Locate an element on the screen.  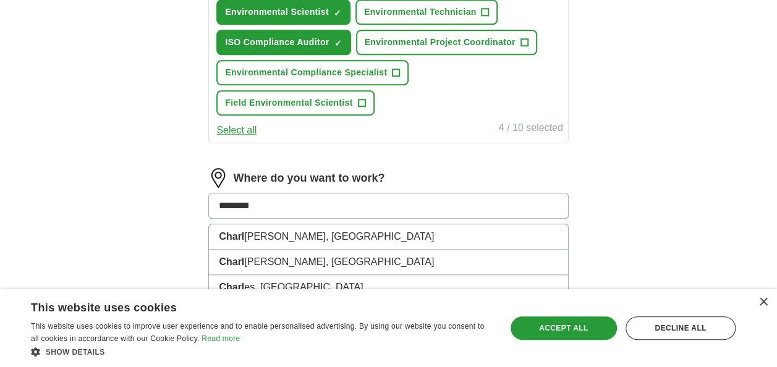
span: Environmental Technician is located at coordinates (420, 12).